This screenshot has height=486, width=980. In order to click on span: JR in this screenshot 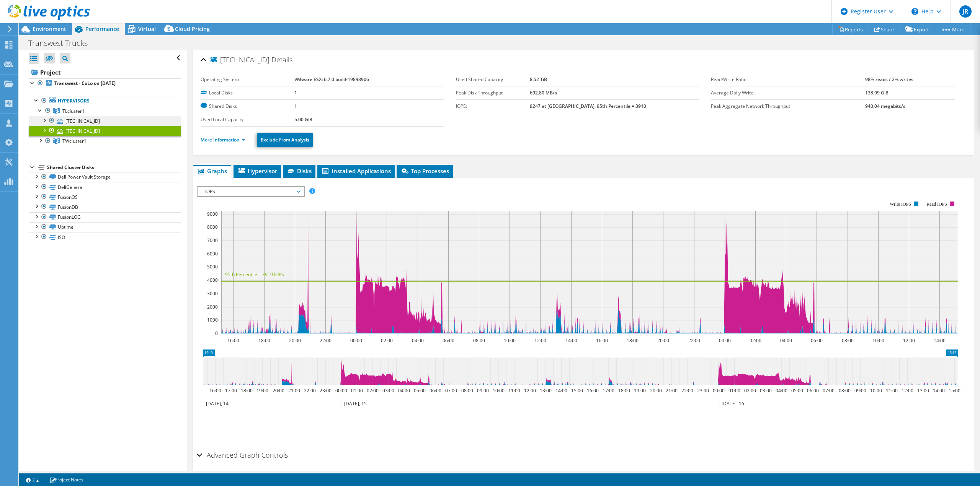, I will do `click(965, 11)`.